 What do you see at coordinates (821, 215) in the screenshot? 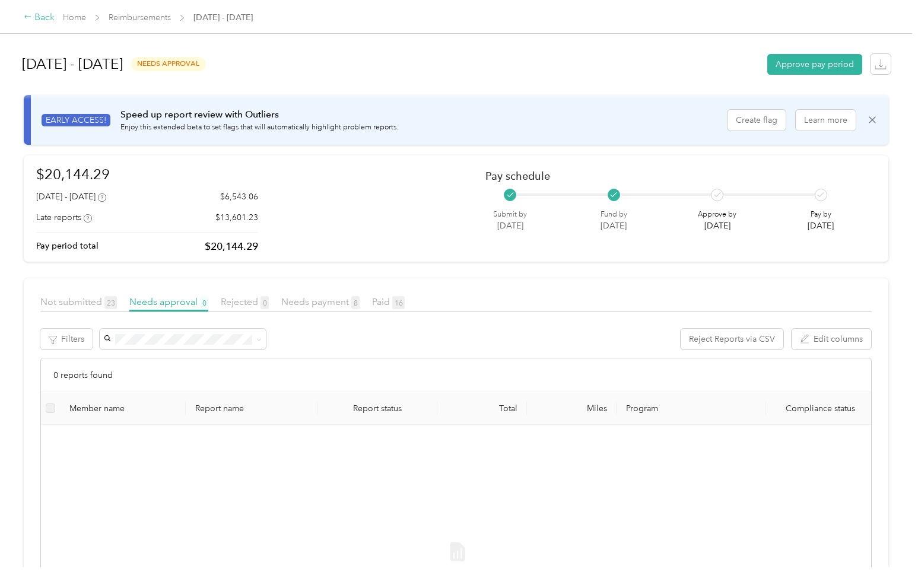
I see `p: Pay by` at bounding box center [821, 215].